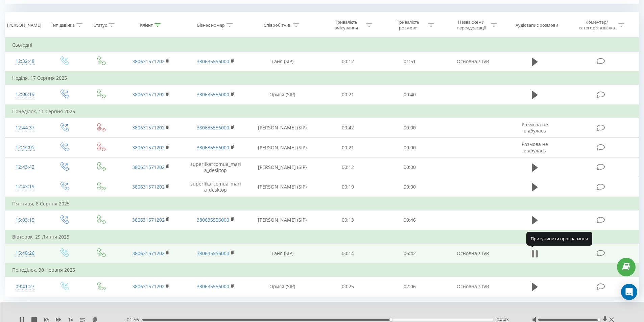 The height and width of the screenshot is (322, 644). Describe the element at coordinates (559, 239) in the screenshot. I see `div: Призупинити програвання` at that location.